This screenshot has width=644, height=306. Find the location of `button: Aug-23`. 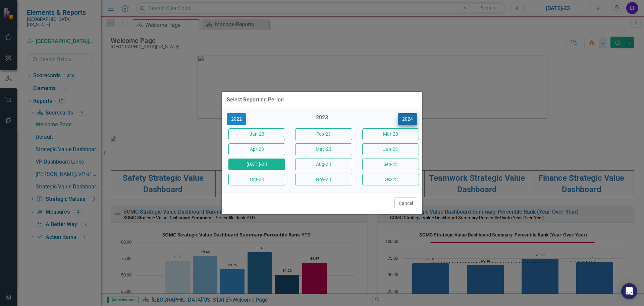

button: Aug-23 is located at coordinates (323, 164).